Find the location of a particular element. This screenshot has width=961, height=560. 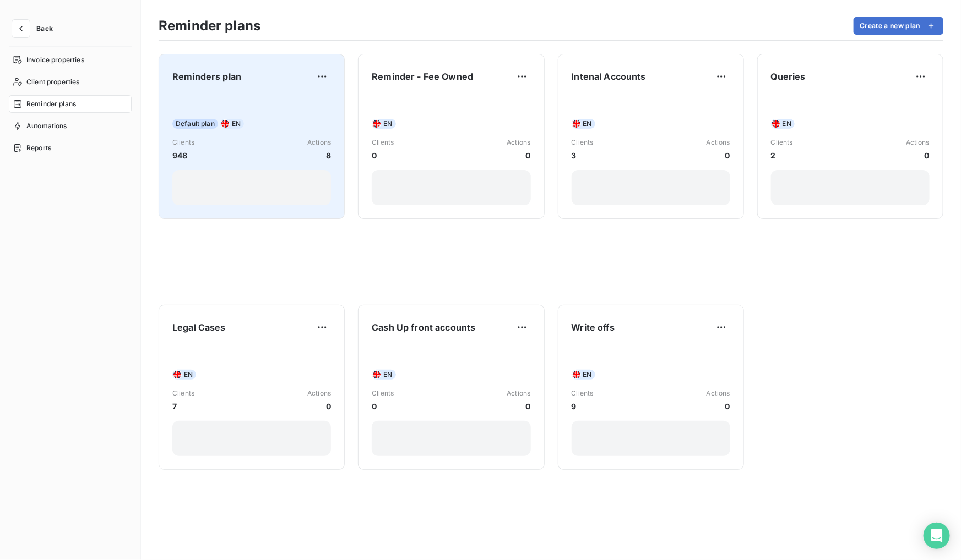

a: Reports is located at coordinates (70, 148).